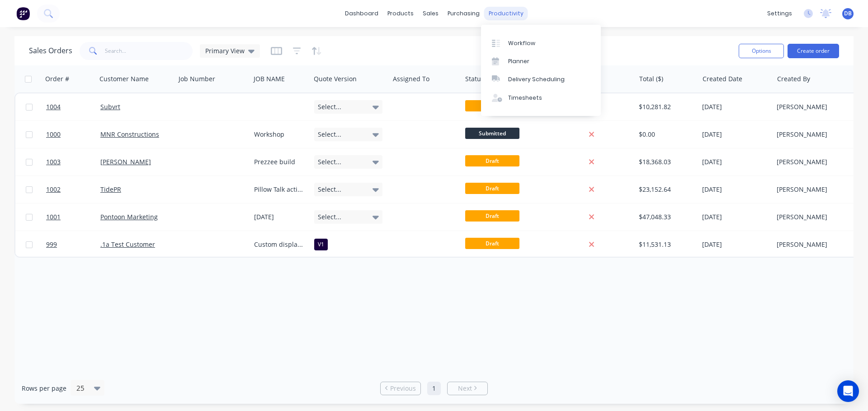 The height and width of the screenshot is (411, 868). I want to click on div: JOB NAME, so click(269, 79).